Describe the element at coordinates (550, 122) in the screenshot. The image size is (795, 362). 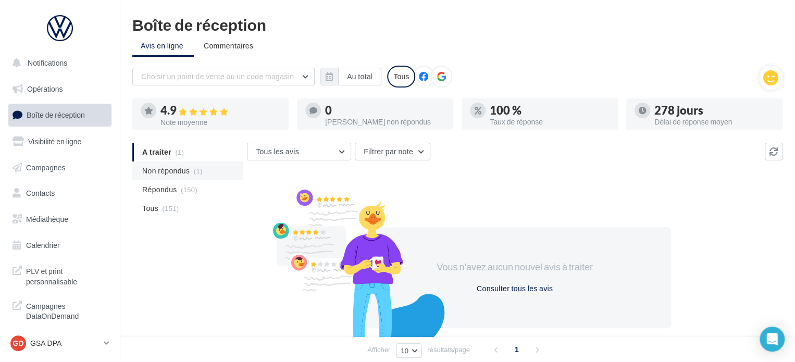
I see `div: Taux de réponse` at that location.